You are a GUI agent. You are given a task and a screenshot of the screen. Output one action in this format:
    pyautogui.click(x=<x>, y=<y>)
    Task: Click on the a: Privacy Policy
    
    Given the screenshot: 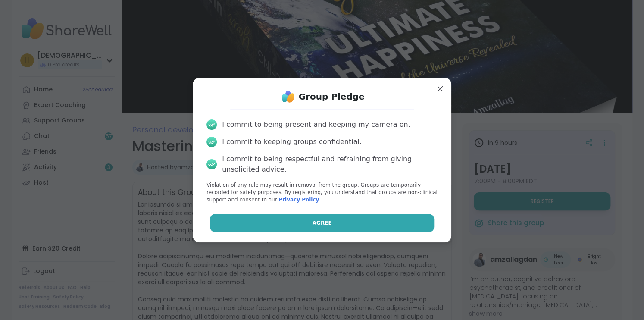 What is the action you would take?
    pyautogui.click(x=299, y=200)
    